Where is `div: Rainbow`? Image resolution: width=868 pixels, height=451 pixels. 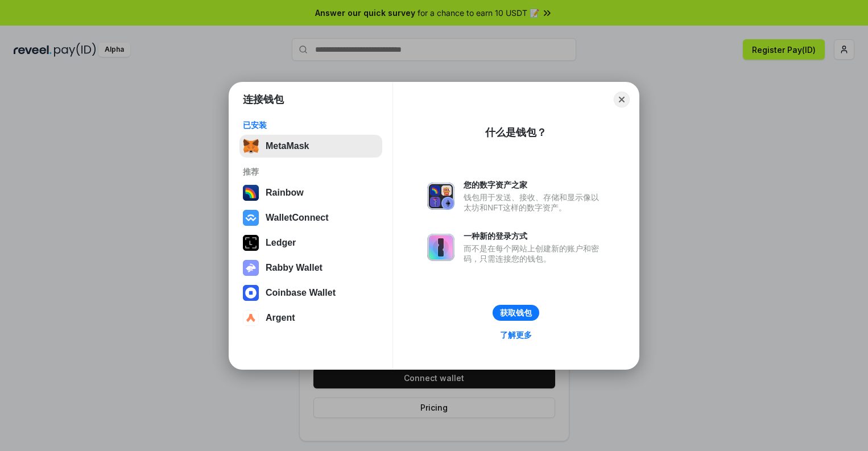 div: Rainbow is located at coordinates (284, 193).